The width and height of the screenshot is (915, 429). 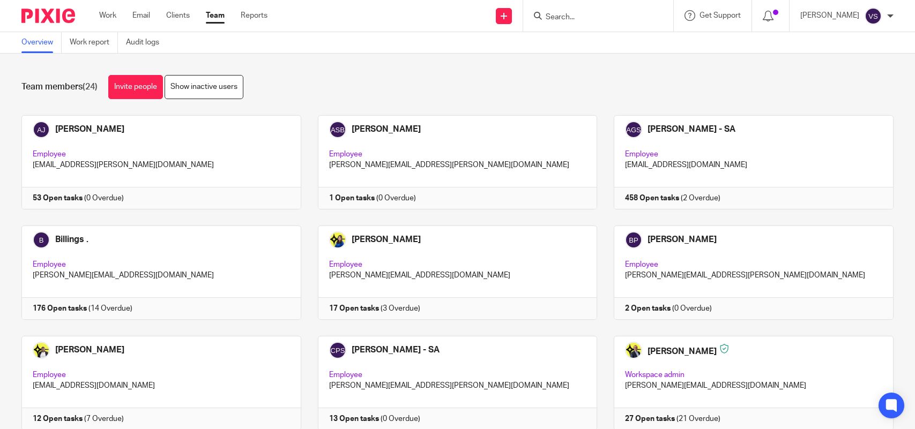 What do you see at coordinates (720, 16) in the screenshot?
I see `span: Get Support` at bounding box center [720, 16].